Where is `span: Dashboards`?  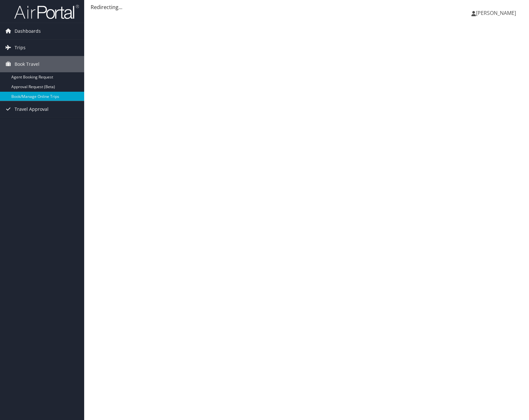
span: Dashboards is located at coordinates (28, 31).